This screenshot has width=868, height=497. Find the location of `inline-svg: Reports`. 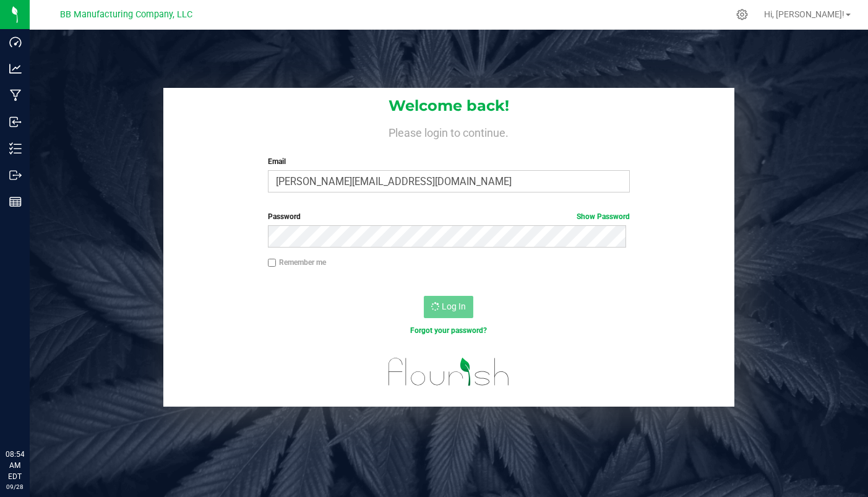

inline-svg: Reports is located at coordinates (16, 201).